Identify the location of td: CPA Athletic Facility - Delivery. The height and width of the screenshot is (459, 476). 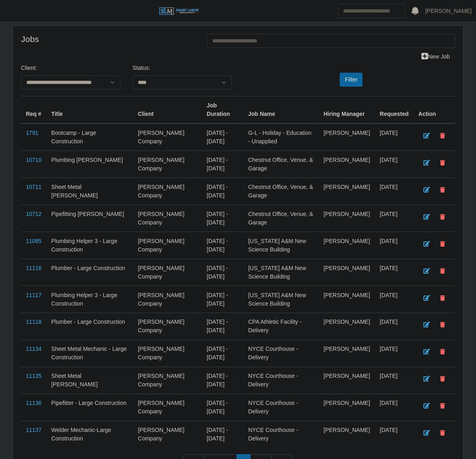
(281, 327).